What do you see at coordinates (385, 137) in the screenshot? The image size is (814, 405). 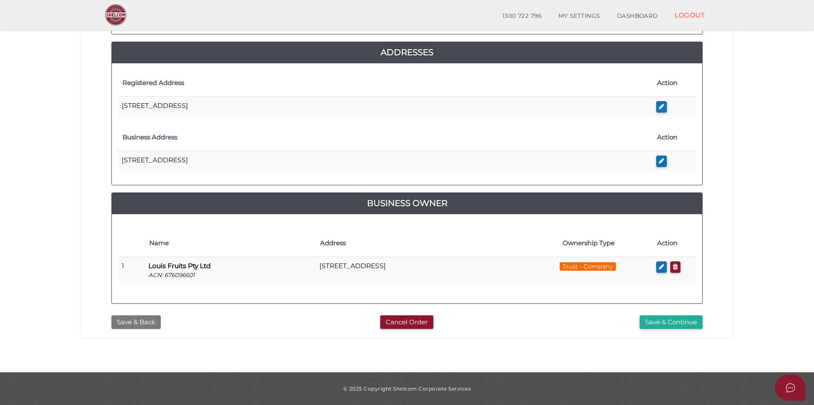 I see `h4: Business Address` at bounding box center [385, 137].